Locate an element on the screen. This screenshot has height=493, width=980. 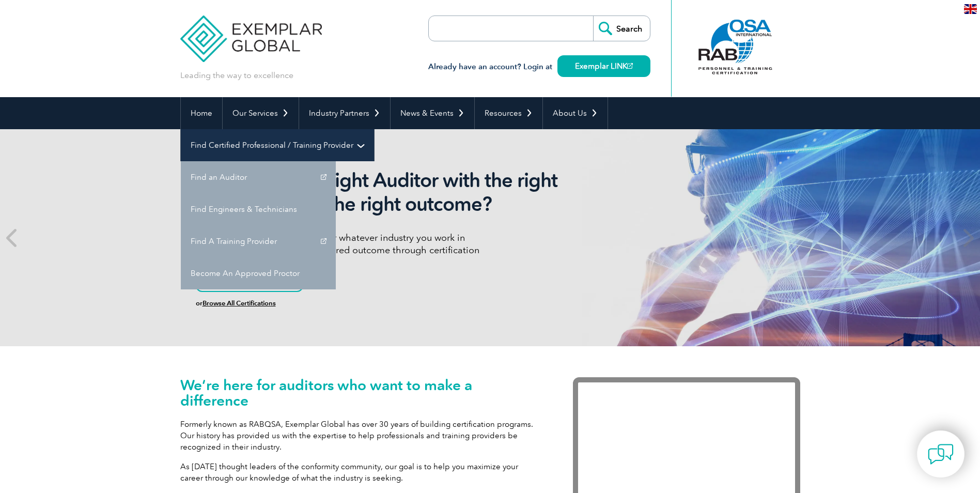
img: en is located at coordinates (971, 9).